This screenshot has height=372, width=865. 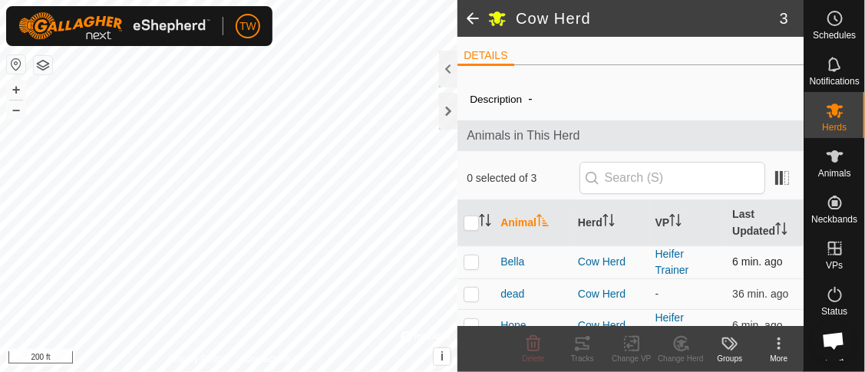 What do you see at coordinates (834, 35) in the screenshot?
I see `span: Schedules` at bounding box center [834, 35].